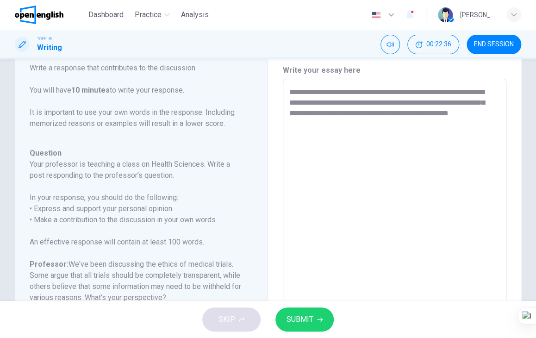 This screenshot has height=338, width=536. I want to click on img: OpenEnglish logo, so click(39, 15).